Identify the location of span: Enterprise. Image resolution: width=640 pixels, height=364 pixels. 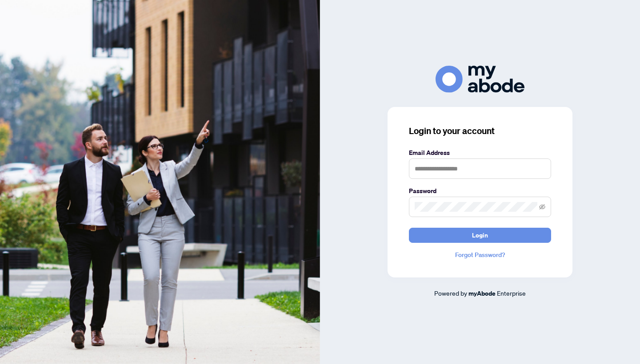
(512, 293).